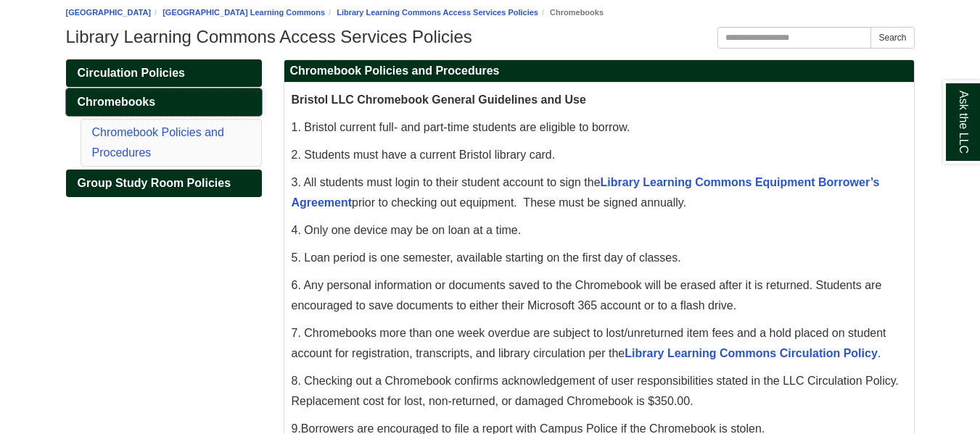 The image size is (980, 434). I want to click on div: Guide Pages, so click(164, 128).